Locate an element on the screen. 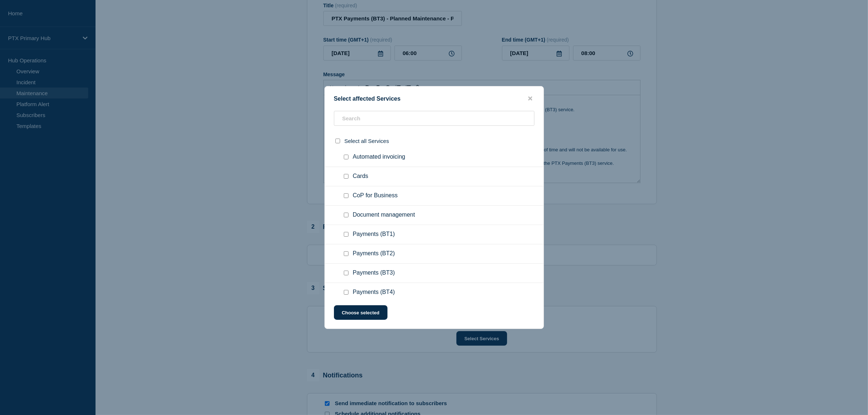  input: Cards checkbox is located at coordinates (346, 176).